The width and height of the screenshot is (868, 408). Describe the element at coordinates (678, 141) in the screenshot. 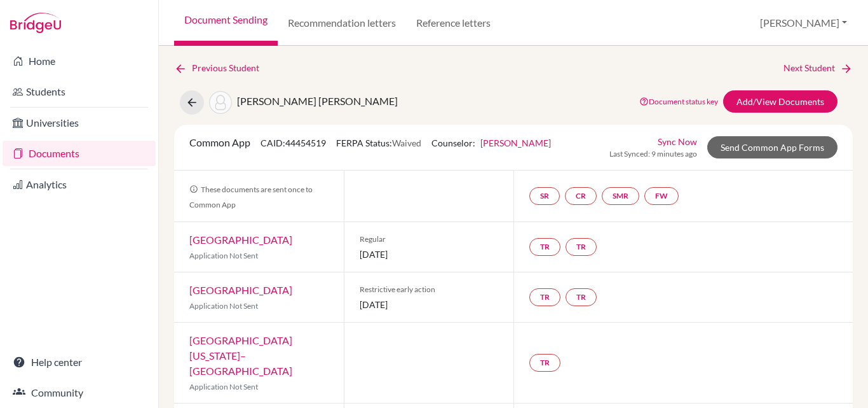

I see `a: Sync Now` at that location.